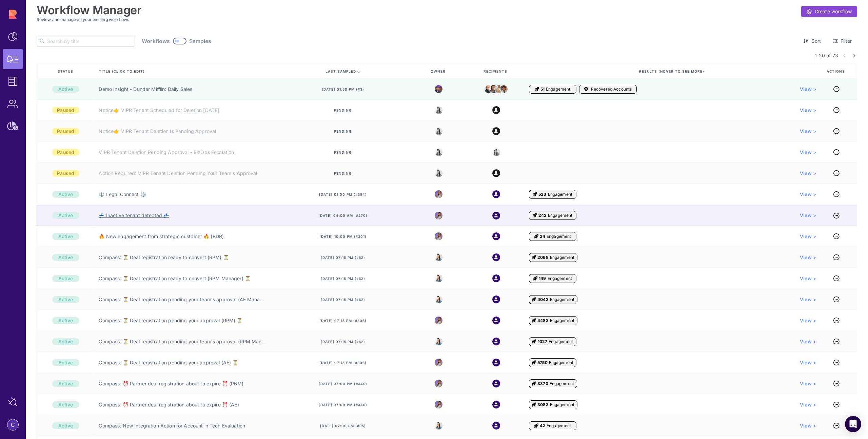 This screenshot has width=868, height=439. Describe the element at coordinates (853, 424) in the screenshot. I see `div: Open Intercom Messenger` at that location.